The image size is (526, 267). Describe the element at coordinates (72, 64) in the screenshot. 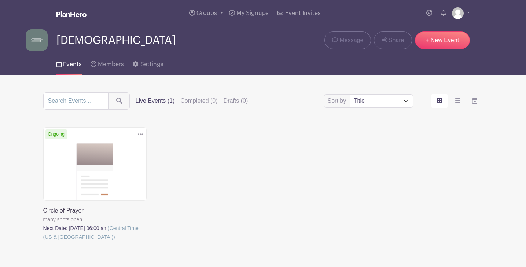

I see `span: Events` at that location.